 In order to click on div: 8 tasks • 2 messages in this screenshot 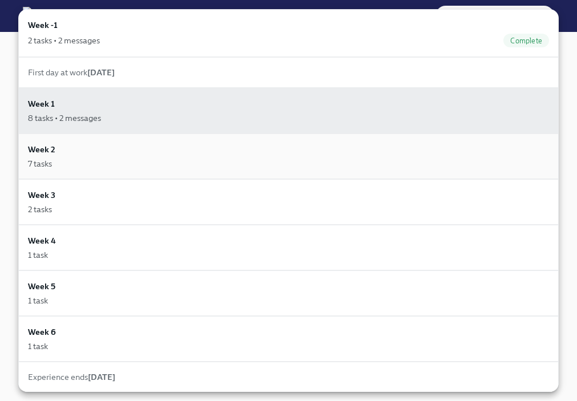, I will do `click(65, 118)`.